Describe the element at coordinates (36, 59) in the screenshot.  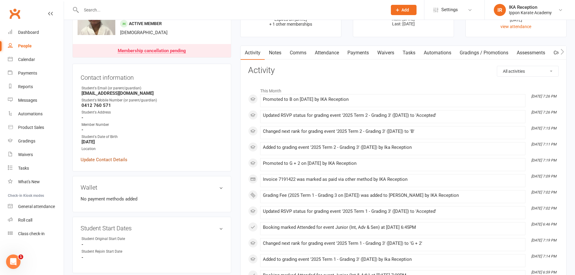
I see `a: Calendar` at that location.